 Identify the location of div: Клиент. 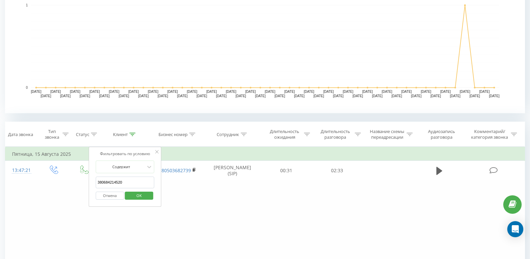
(120, 134).